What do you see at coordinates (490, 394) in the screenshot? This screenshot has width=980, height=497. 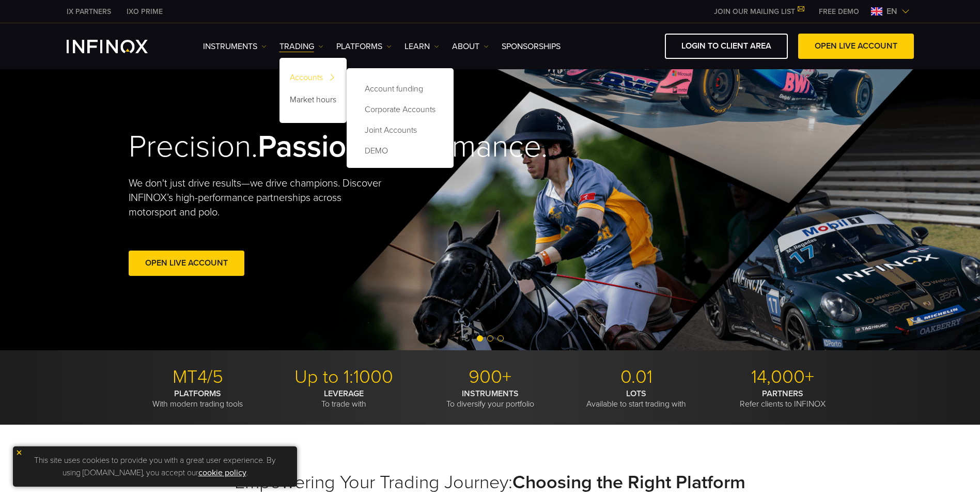 I see `strong: INSTRUMENTS` at bounding box center [490, 394].